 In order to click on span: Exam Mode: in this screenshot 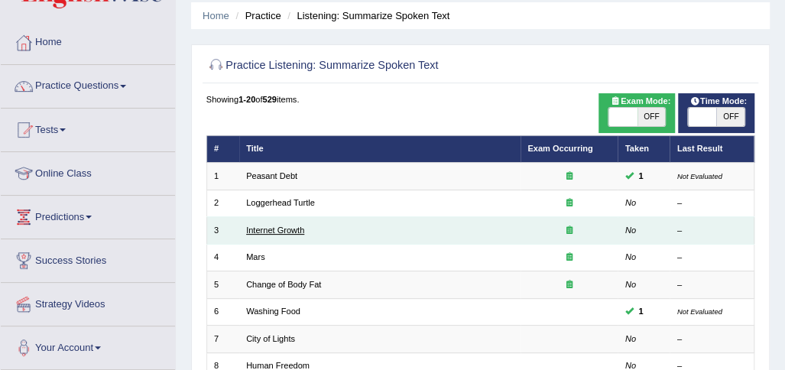, I will do `click(641, 102)`.